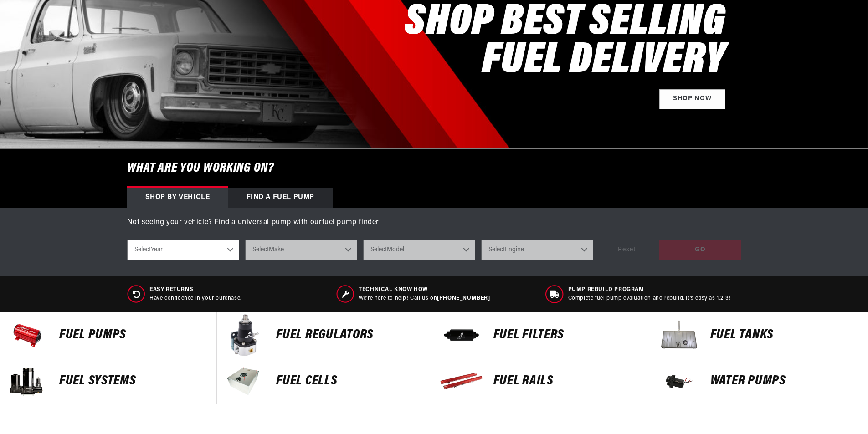 This screenshot has width=868, height=434. What do you see at coordinates (461, 381) in the screenshot?
I see `img: FUEL Rails` at bounding box center [461, 381].